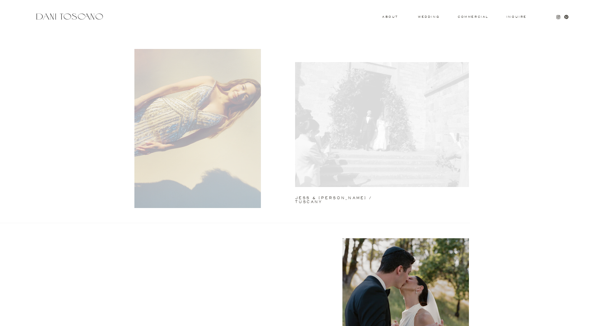 Image resolution: width=603 pixels, height=326 pixels. What do you see at coordinates (473, 17) in the screenshot?
I see `h3: commercial` at bounding box center [473, 17].